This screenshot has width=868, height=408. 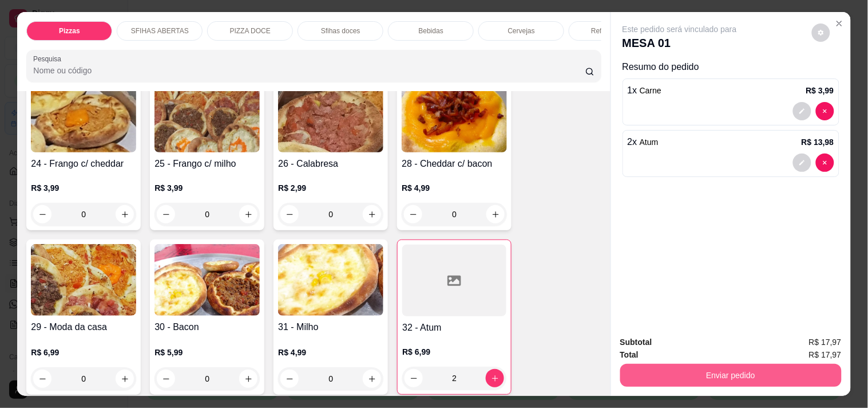 What do you see at coordinates (651, 91) in the screenshot?
I see `span: Carne` at bounding box center [651, 91].